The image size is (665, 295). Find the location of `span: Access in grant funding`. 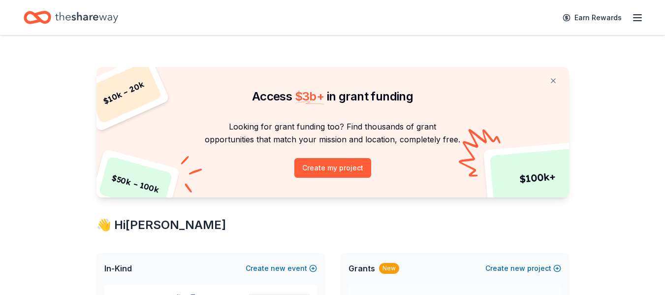

span: Access in grant funding is located at coordinates (332, 96).